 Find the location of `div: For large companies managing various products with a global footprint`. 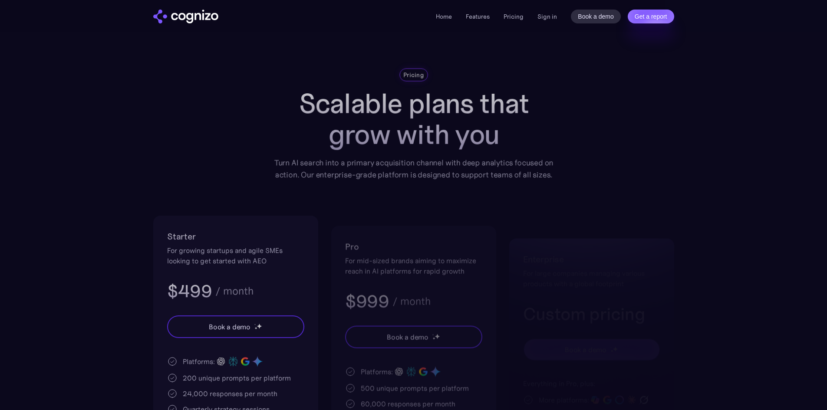

div: For large companies managing various products with a global footprint is located at coordinates (592, 279).